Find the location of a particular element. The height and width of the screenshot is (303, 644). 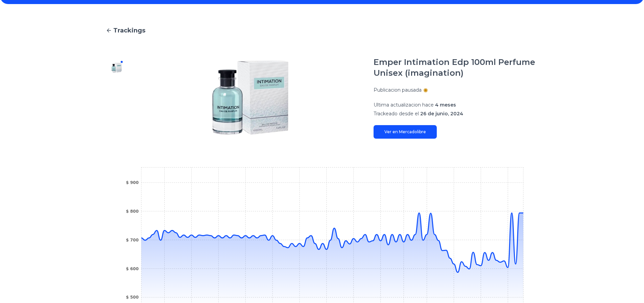

a: Trackings is located at coordinates (322, 31).